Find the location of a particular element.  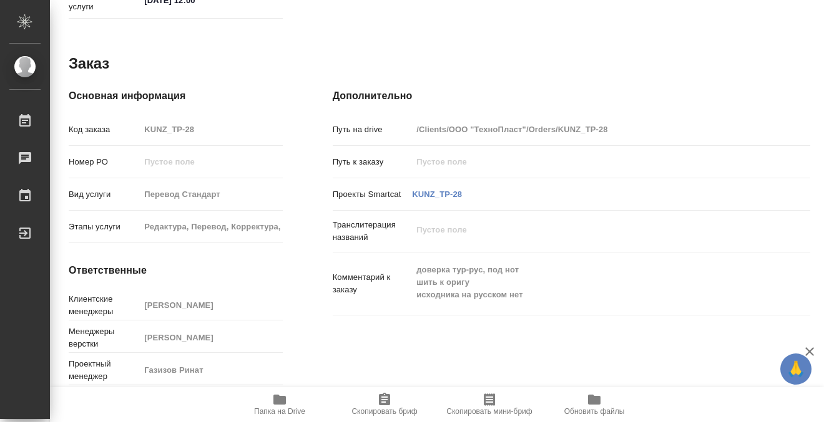

button: Обновить файлы is located at coordinates (594, 405).